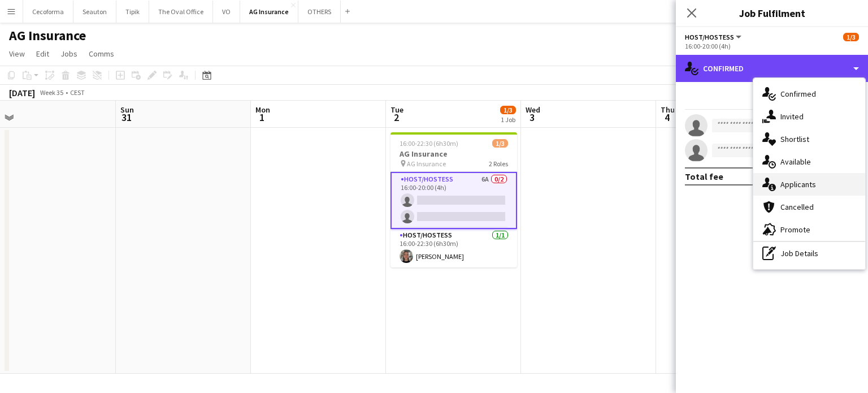  I want to click on button: Seauton, so click(95, 11).